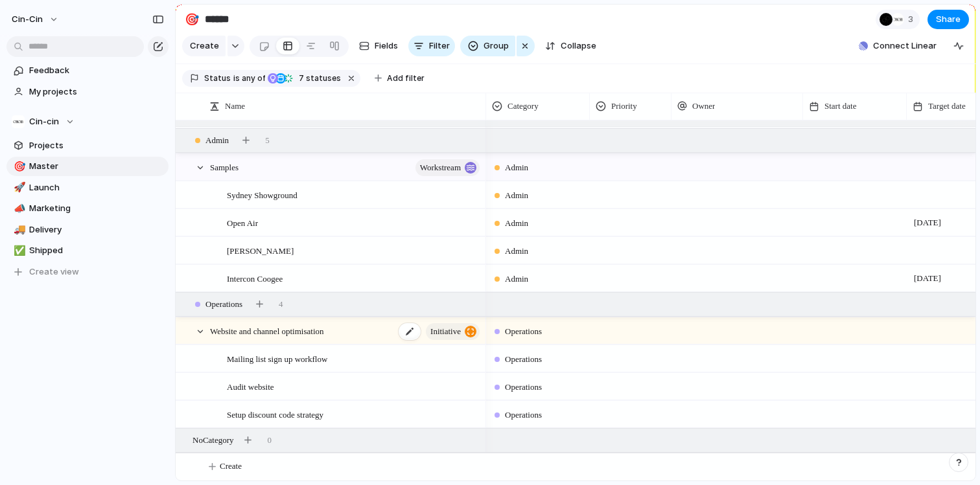 This screenshot has width=980, height=485. I want to click on span: Sydney Showground, so click(262, 194).